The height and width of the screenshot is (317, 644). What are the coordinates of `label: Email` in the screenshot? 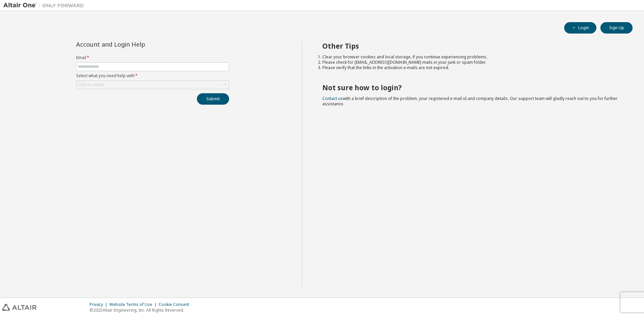 It's located at (153, 58).